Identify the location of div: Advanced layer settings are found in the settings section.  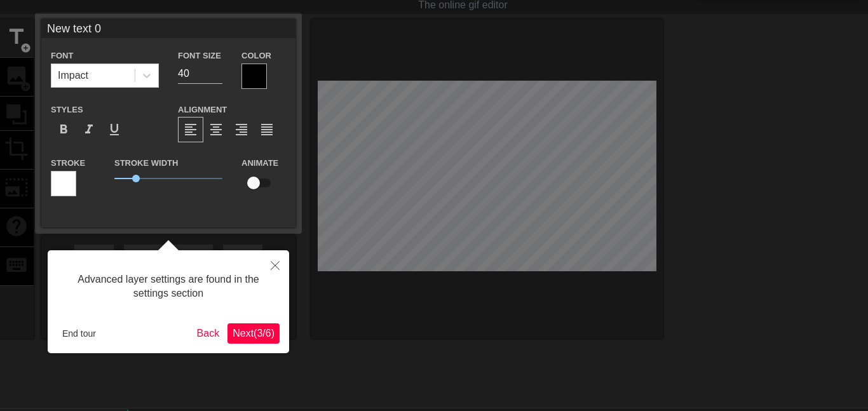
(169, 287).